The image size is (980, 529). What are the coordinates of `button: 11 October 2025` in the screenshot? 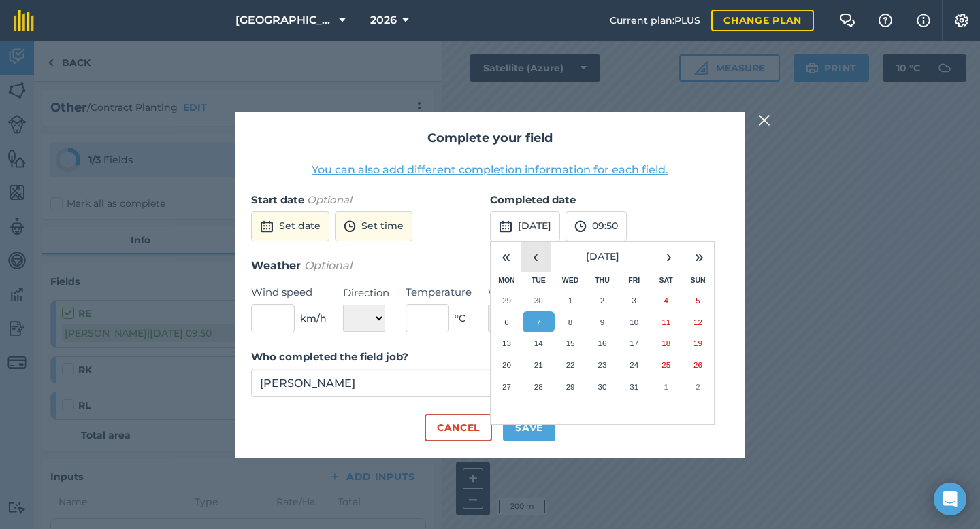 It's located at (665, 322).